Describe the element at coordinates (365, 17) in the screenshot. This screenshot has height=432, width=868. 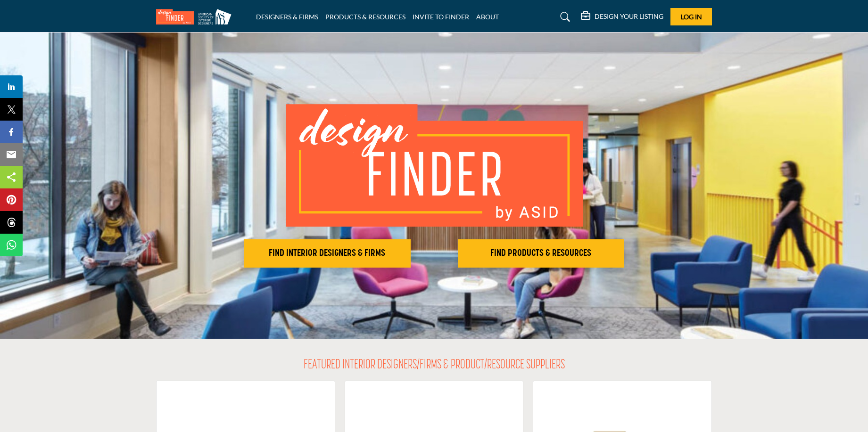
I see `a: PRODUCTS & RESOURCES` at that location.